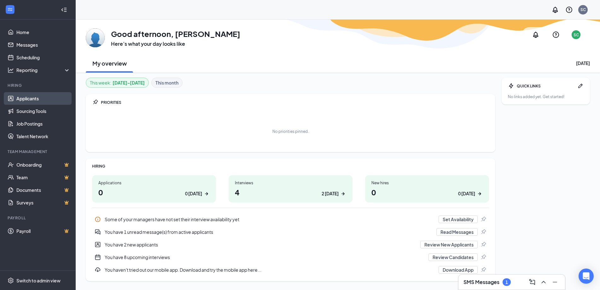  I want to click on img: Sherri Cappitte, so click(95, 38).